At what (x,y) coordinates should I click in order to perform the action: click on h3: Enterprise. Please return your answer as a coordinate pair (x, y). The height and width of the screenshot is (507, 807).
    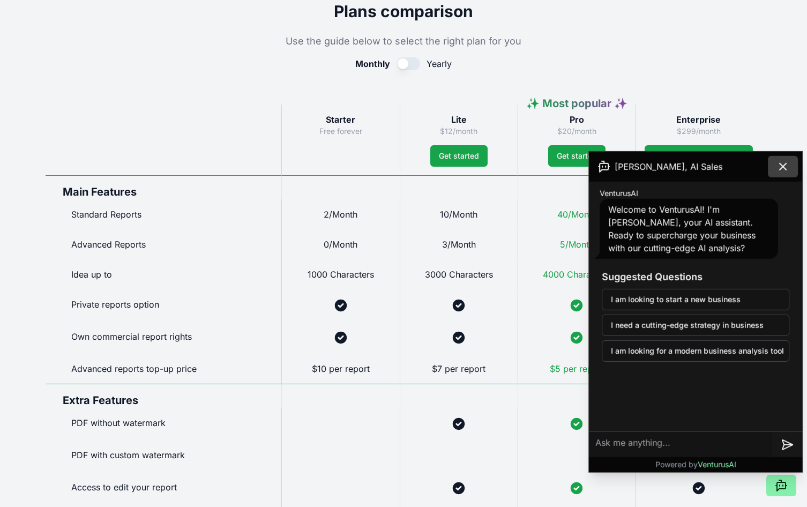
    Looking at the image, I should click on (699, 119).